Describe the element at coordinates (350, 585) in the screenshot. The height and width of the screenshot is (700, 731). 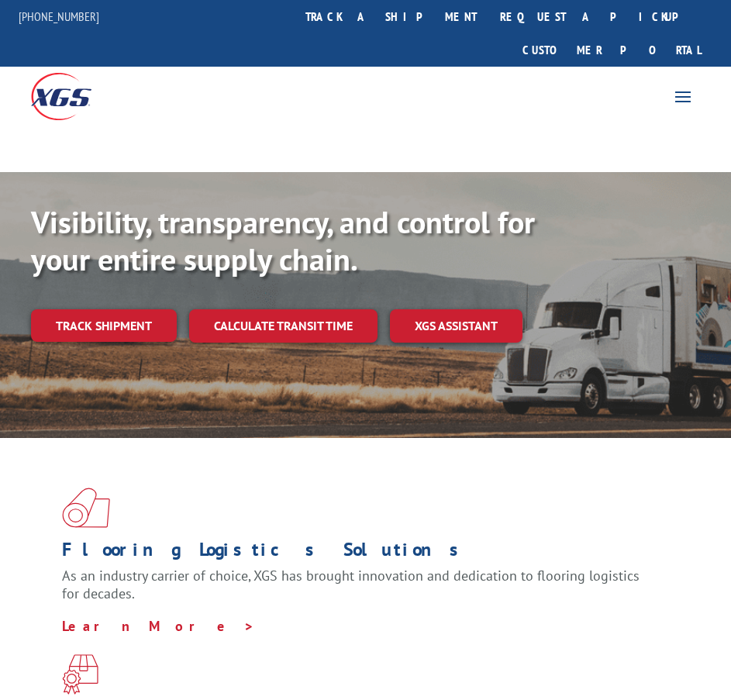
I see `span: As an industry carrier of choice, XGS has brought innovation and dedication to flooring logistics...` at that location.